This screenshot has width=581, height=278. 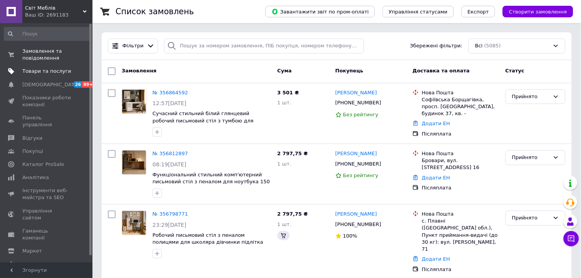 What do you see at coordinates (42, 265) in the screenshot?
I see `span: Налаштування` at bounding box center [42, 265].